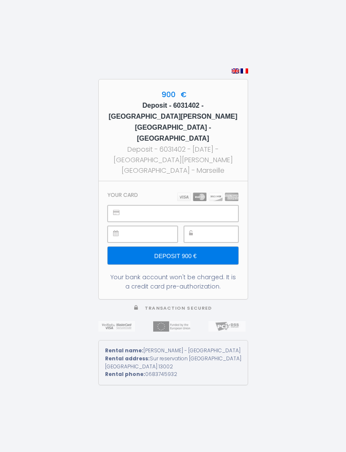 The height and width of the screenshot is (452, 346). Describe the element at coordinates (173, 256) in the screenshot. I see `input: Deposit 900 €` at that location.